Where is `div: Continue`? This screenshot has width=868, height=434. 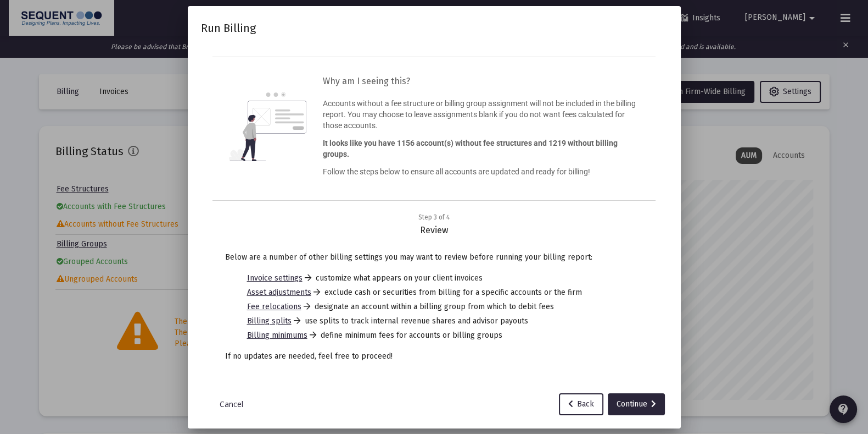
div: Continue is located at coordinates (636, 404).